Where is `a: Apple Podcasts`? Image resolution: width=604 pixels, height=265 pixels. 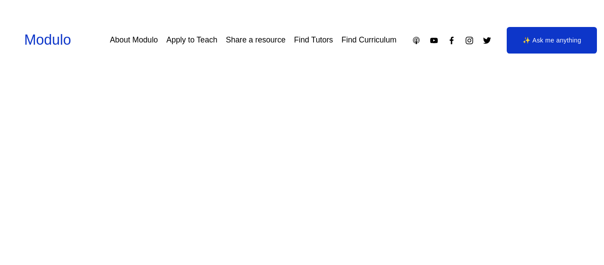
a: Apple Podcasts is located at coordinates (416, 40).